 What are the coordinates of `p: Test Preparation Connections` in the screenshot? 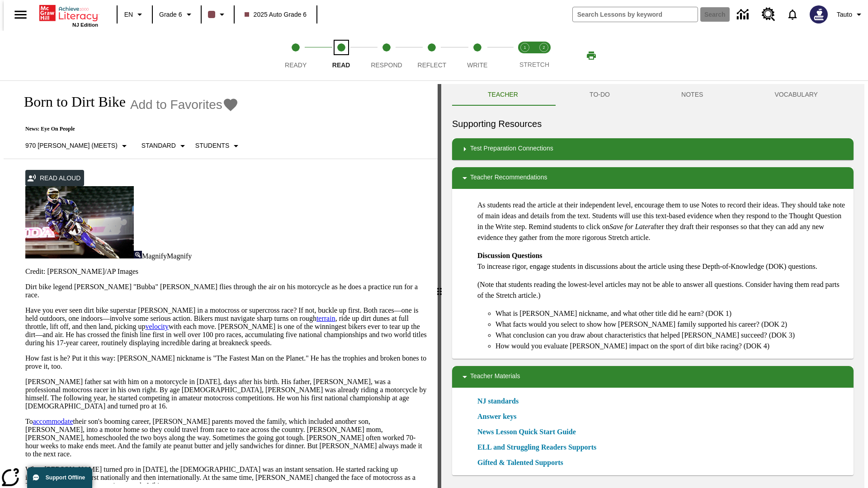 It's located at (512, 149).